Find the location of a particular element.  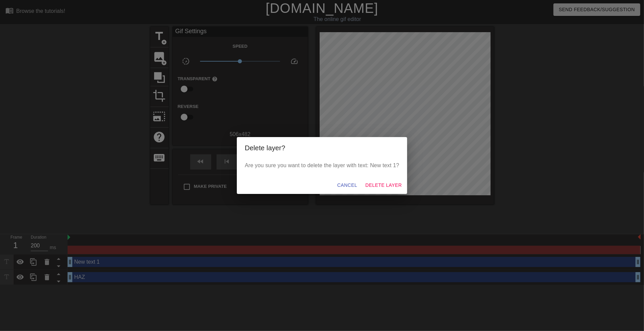

button: Cancel is located at coordinates (347, 185).